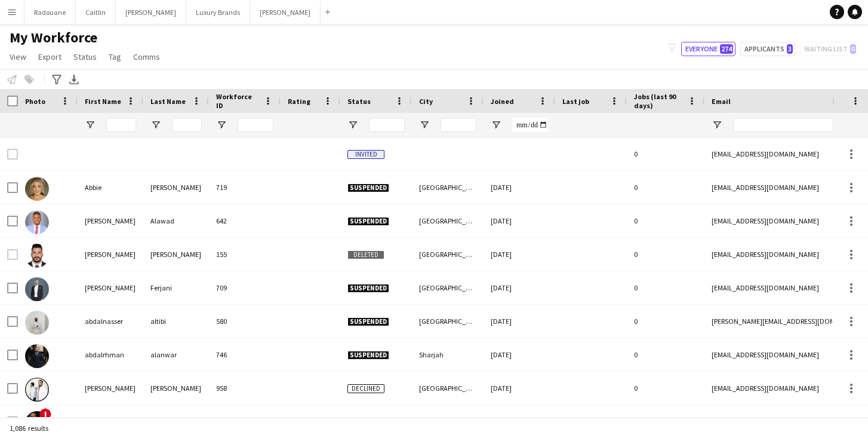 The height and width of the screenshot is (438, 868). I want to click on div: 580, so click(245, 321).